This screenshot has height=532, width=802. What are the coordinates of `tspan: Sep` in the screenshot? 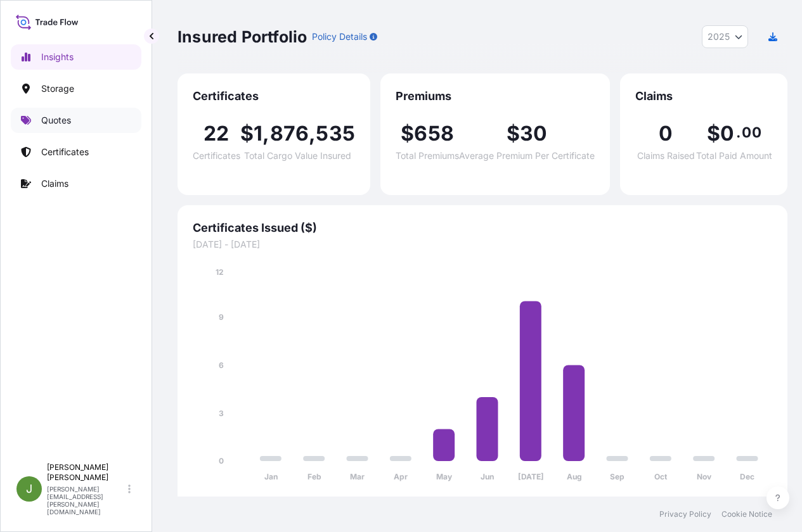 It's located at (617, 476).